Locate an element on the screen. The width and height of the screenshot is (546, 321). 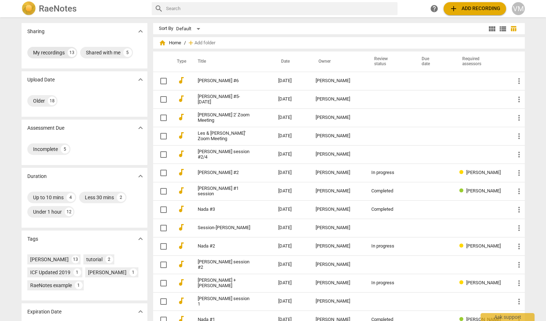
div: RaeNotes example is located at coordinates (51, 285).